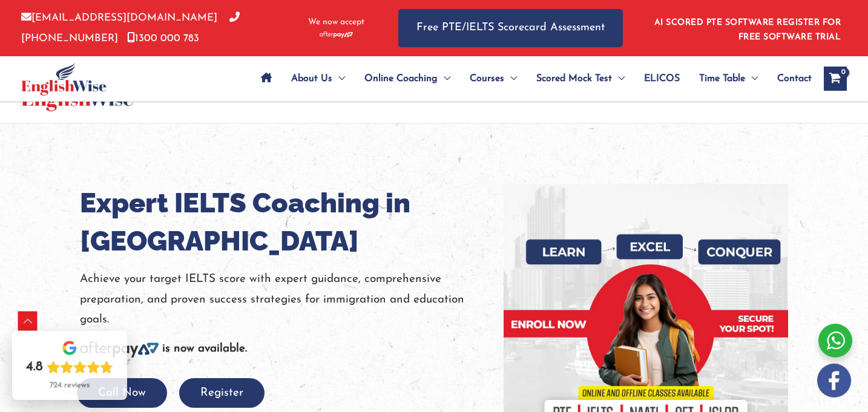 This screenshot has width=868, height=412. Describe the element at coordinates (336, 35) in the screenshot. I see `img: Afterpay-Logo` at that location.